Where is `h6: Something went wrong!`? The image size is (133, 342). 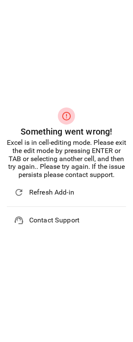
h6: Something went wrong! is located at coordinates (66, 132).